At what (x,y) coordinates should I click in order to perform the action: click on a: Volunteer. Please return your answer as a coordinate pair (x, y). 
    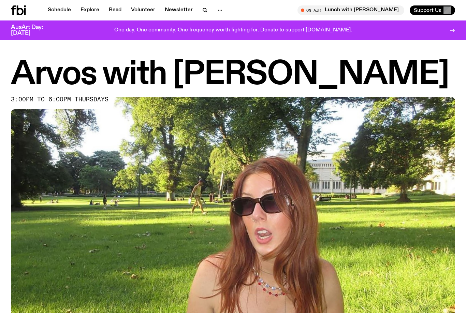
    Looking at the image, I should click on (143, 10).